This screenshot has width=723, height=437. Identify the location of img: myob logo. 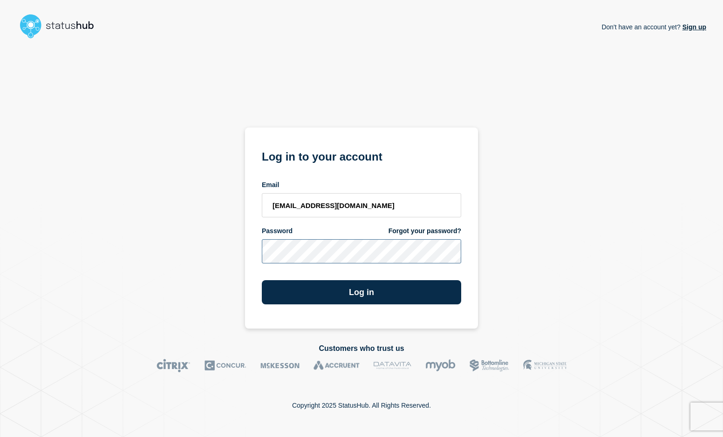
(440, 365).